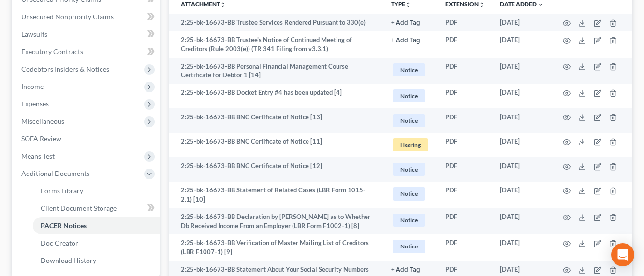 The height and width of the screenshot is (276, 644). What do you see at coordinates (96, 243) in the screenshot?
I see `a: Doc Creator` at bounding box center [96, 243].